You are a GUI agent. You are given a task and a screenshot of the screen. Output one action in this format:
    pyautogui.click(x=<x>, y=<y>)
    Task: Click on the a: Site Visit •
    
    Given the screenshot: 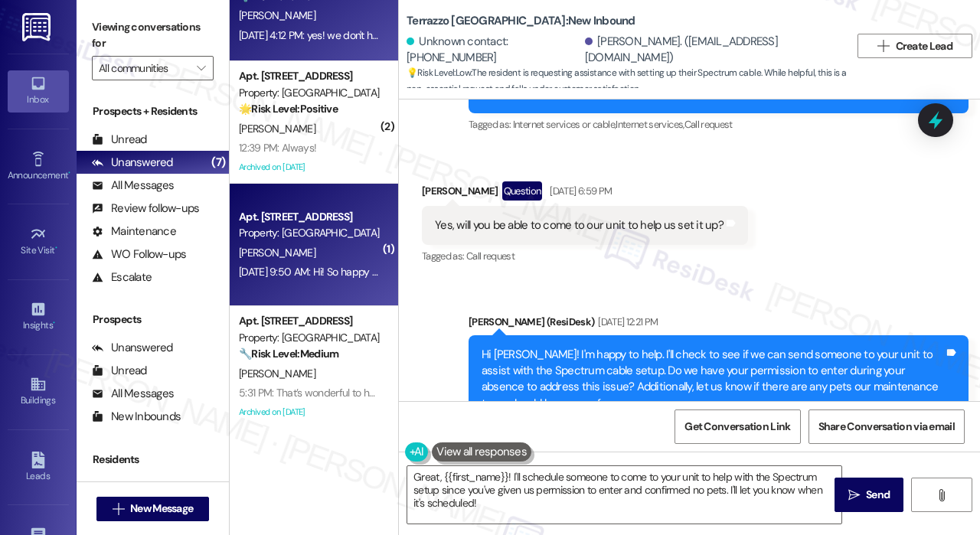 What is the action you would take?
    pyautogui.click(x=38, y=242)
    